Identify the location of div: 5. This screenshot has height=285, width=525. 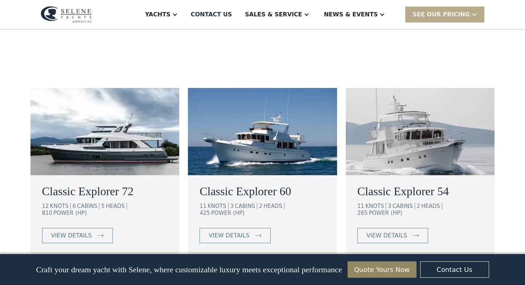
(103, 206).